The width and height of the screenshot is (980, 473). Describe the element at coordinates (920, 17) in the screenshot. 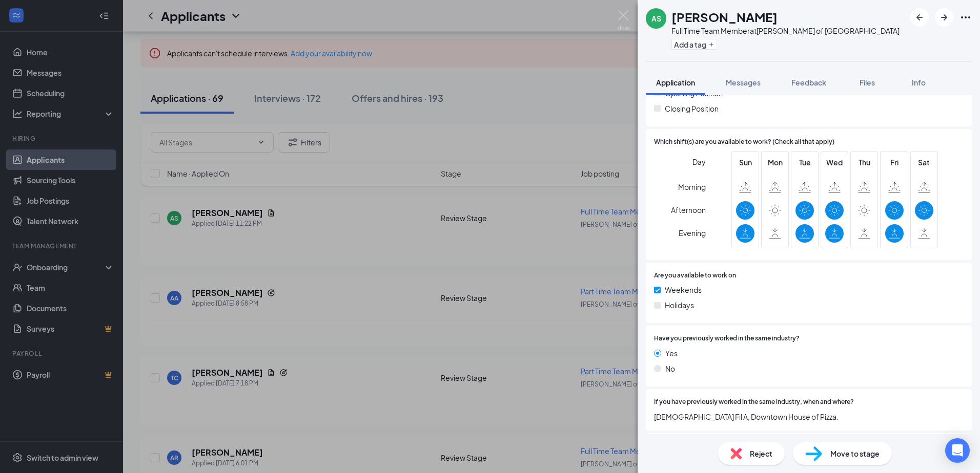

I see `svg: ArrowLeftNew` at that location.